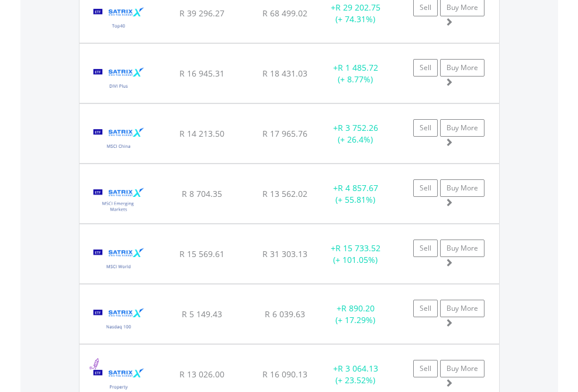 This screenshot has width=578, height=392. Describe the element at coordinates (284, 73) in the screenshot. I see `span: R 18 431.03` at that location.